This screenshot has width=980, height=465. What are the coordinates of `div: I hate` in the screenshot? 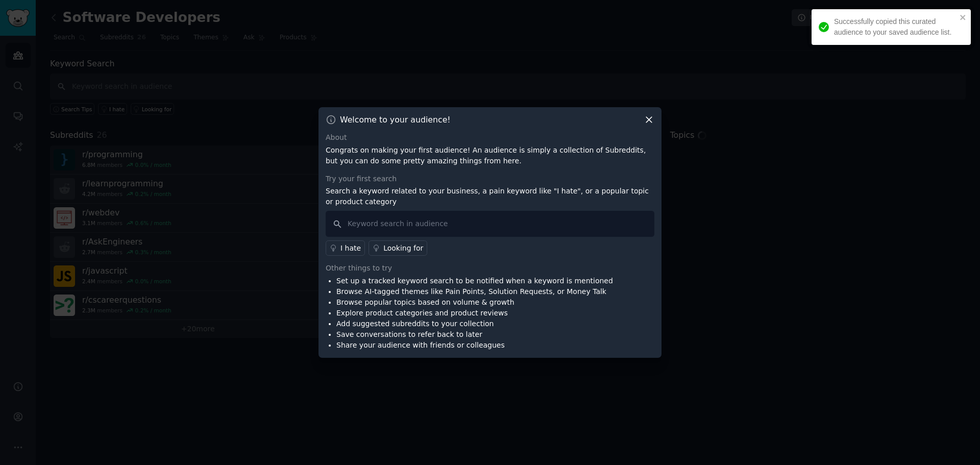 It's located at (351, 248).